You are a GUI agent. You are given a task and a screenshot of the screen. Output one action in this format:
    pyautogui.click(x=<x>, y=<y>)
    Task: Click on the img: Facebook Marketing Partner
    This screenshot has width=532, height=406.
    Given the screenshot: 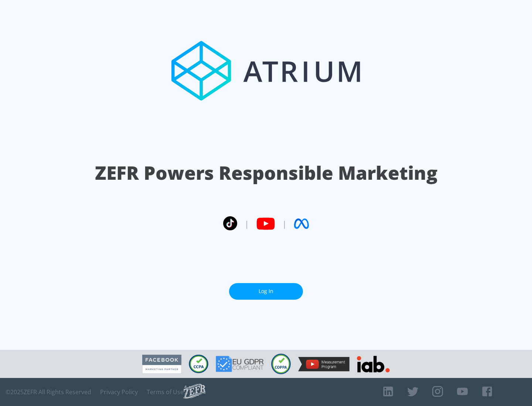 What is the action you would take?
    pyautogui.click(x=162, y=364)
    